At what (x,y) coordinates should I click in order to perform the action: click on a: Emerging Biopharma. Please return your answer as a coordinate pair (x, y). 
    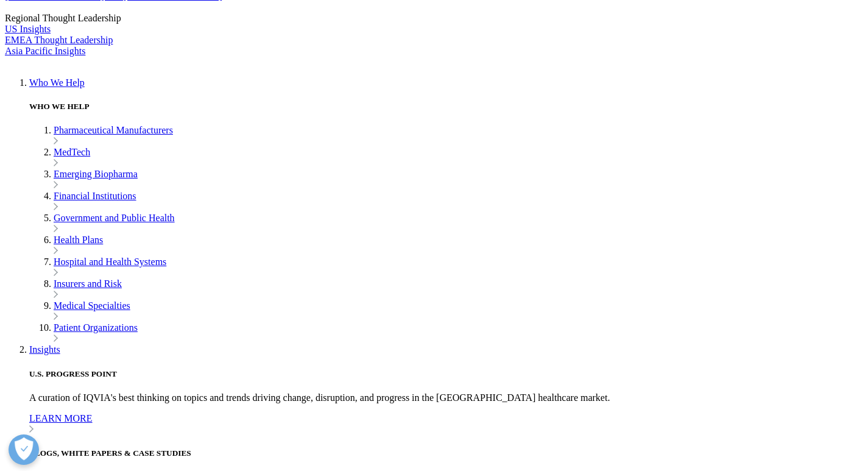
    Looking at the image, I should click on (95, 174).